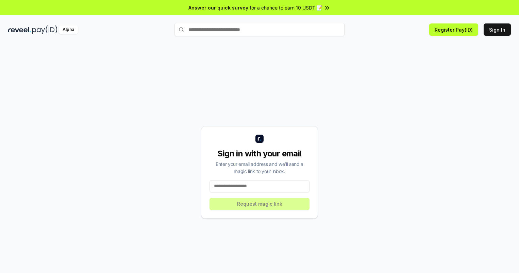 This screenshot has width=519, height=273. I want to click on div: Sign in with your email, so click(260, 154).